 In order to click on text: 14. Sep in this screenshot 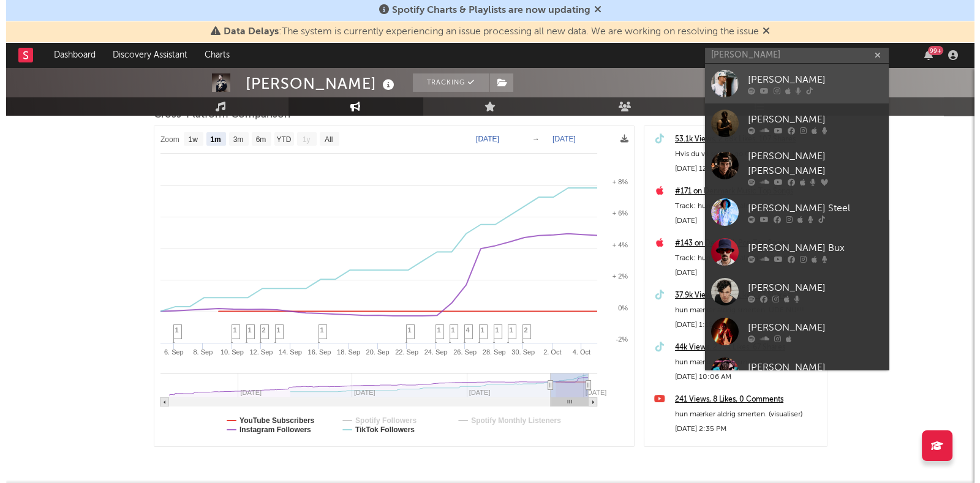, I will do `click(284, 352)`.